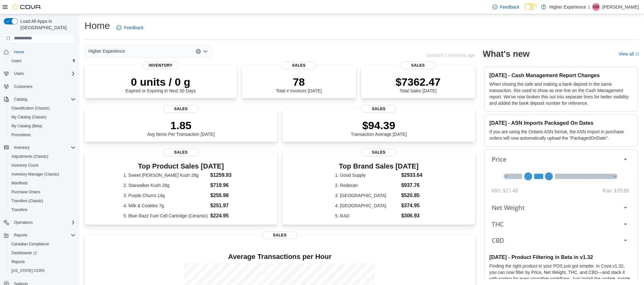 Image resolution: width=644 pixels, height=285 pixels. What do you see at coordinates (42, 157) in the screenshot?
I see `button: Adjustments (Classic)` at bounding box center [42, 157].